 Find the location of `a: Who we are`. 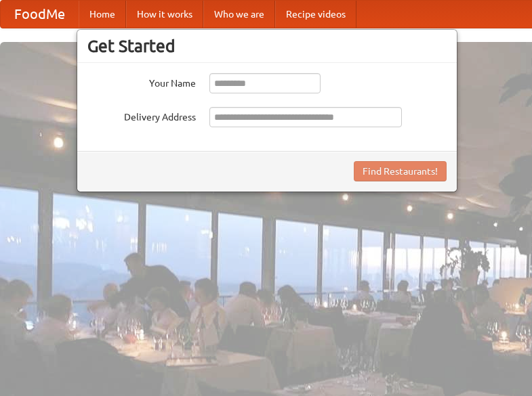

a: Who we are is located at coordinates (240, 14).